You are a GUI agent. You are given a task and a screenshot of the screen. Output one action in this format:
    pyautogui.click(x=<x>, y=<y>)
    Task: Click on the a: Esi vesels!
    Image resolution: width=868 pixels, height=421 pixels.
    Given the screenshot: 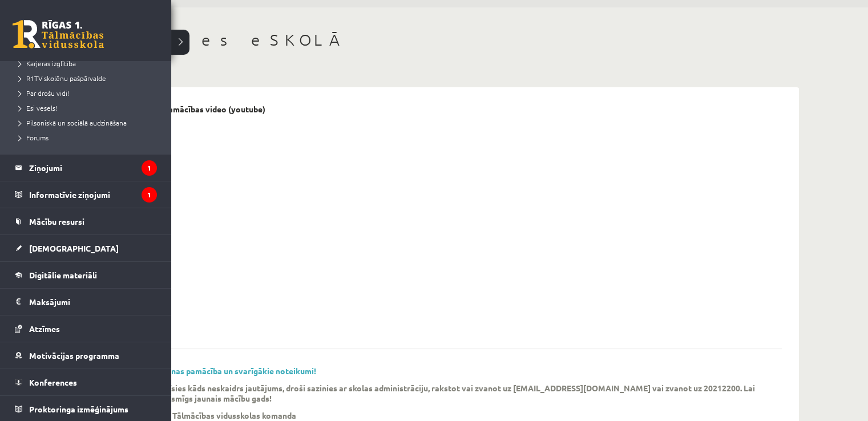 What is the action you would take?
    pyautogui.click(x=87, y=108)
    